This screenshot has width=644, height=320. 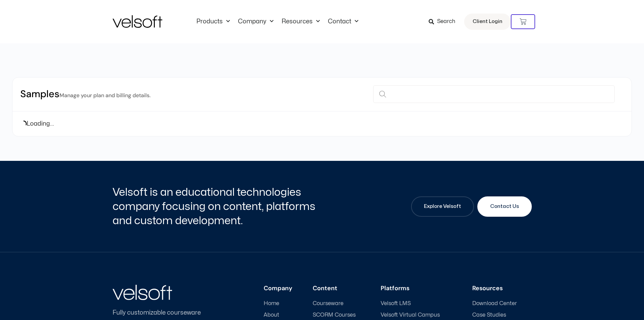 What do you see at coordinates (416, 288) in the screenshot?
I see `h3: Platforms` at bounding box center [416, 288].